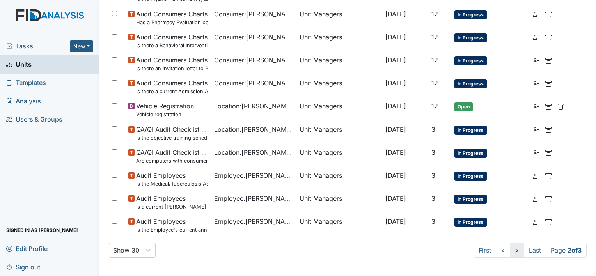  I want to click on button: New, so click(81, 46).